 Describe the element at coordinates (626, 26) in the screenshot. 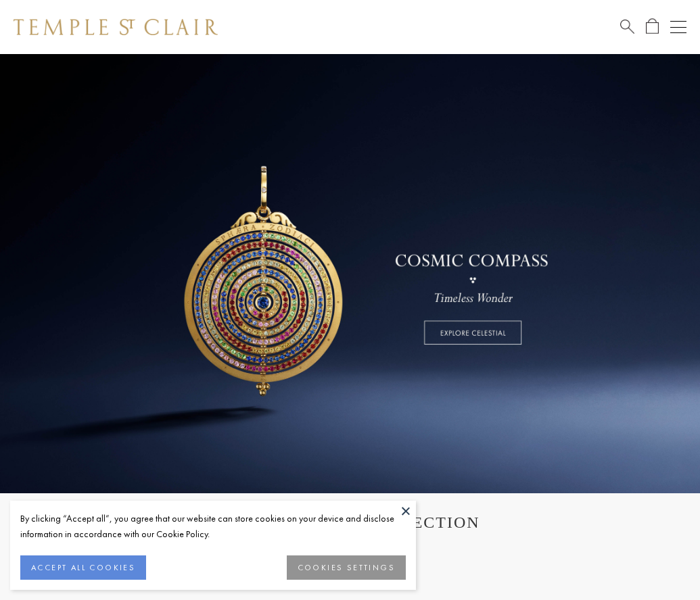

I see `a: Search` at that location.